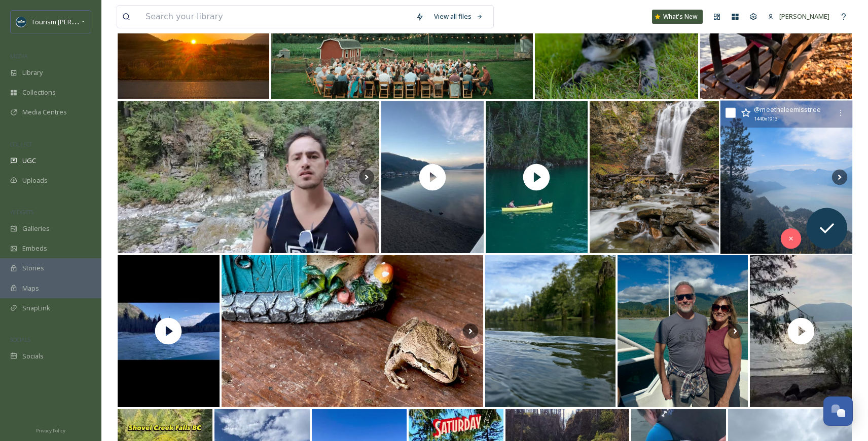  What do you see at coordinates (458, 16) in the screenshot?
I see `div: View all files` at bounding box center [458, 16].